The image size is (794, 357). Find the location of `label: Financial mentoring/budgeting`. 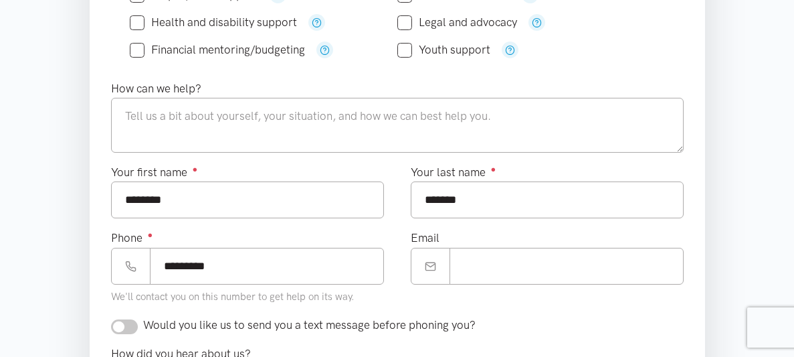

label: Financial mentoring/budgeting is located at coordinates (217, 50).